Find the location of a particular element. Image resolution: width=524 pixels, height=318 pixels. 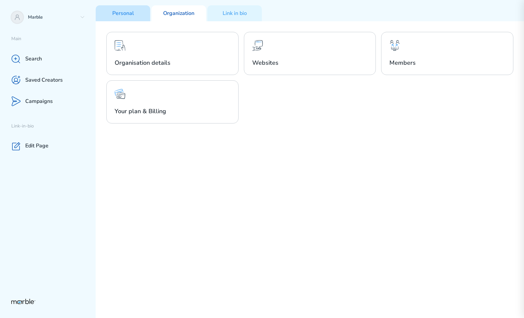

p: Search is located at coordinates (34, 59).